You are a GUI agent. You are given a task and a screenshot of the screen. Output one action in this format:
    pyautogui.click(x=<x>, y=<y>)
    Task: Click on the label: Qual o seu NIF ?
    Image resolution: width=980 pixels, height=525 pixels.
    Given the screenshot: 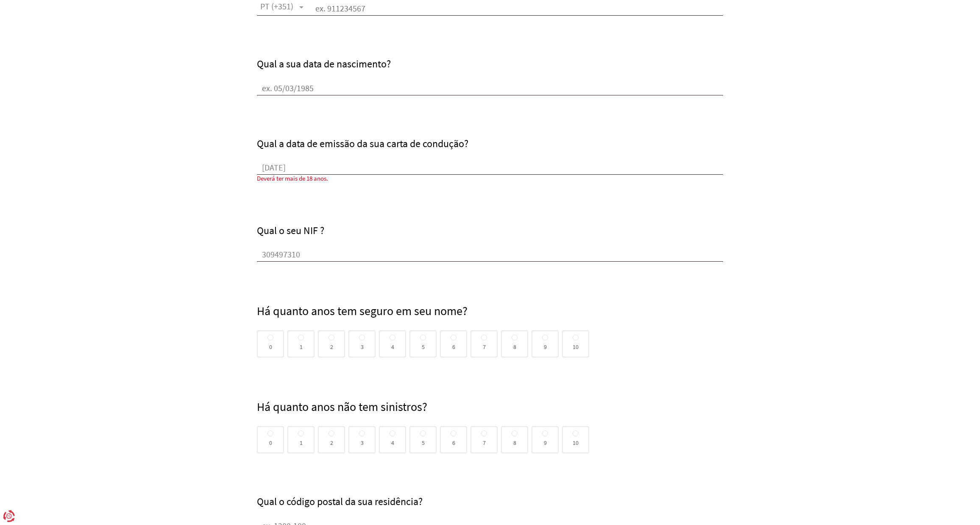 What is the action you would take?
    pyautogui.click(x=290, y=230)
    